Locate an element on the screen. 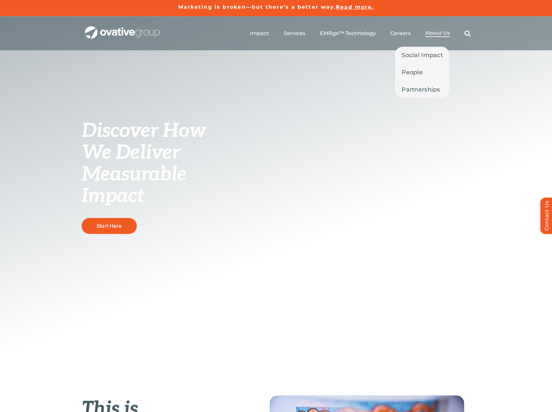 Image resolution: width=552 pixels, height=412 pixels. a: EMRge™ Technology is located at coordinates (348, 33).